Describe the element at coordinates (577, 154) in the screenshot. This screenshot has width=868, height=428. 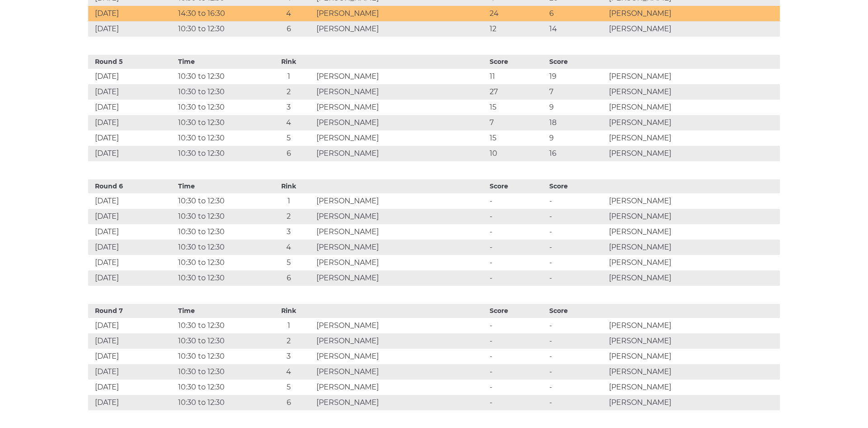
I see `td: 16` at that location.